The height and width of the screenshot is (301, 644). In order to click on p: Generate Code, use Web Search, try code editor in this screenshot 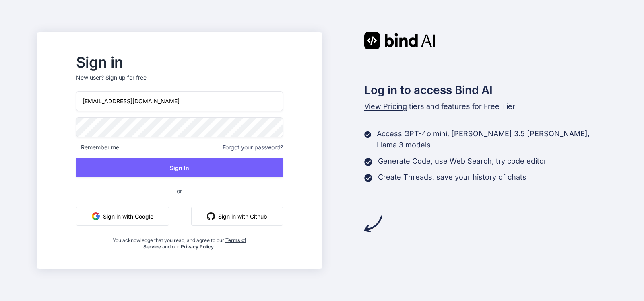, I will do `click(462, 162)`.